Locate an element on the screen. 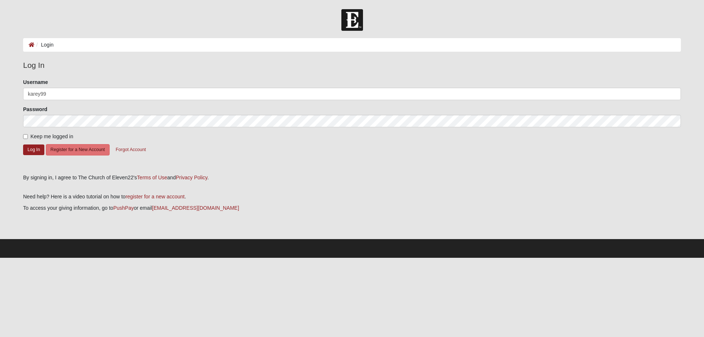 The height and width of the screenshot is (337, 704). a: Privacy Policy is located at coordinates (191, 178).